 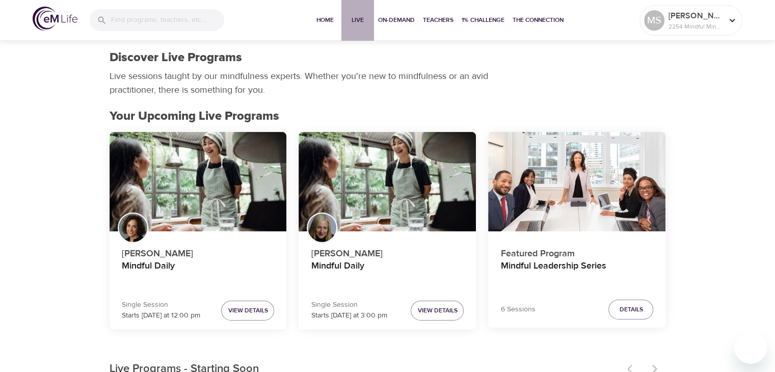 What do you see at coordinates (396, 20) in the screenshot?
I see `span: On-Demand` at bounding box center [396, 20].